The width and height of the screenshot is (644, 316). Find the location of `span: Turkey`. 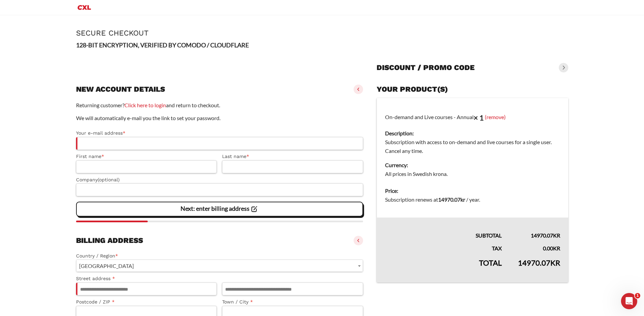

span: Turkey is located at coordinates (220, 265).